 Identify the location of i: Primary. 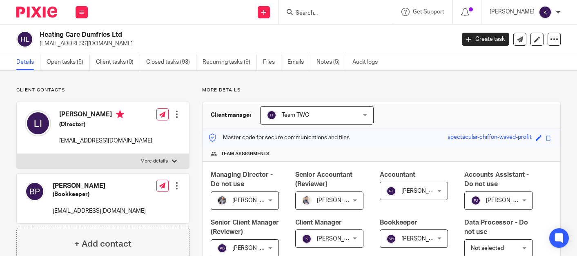
(120, 114).